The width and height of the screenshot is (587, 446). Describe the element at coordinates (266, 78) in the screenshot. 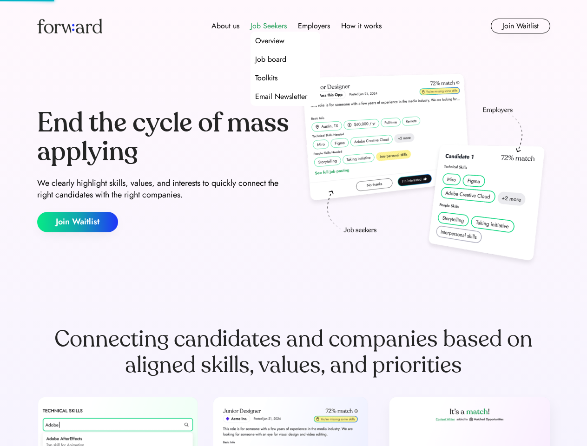

I see `div: Toolkits` at that location.